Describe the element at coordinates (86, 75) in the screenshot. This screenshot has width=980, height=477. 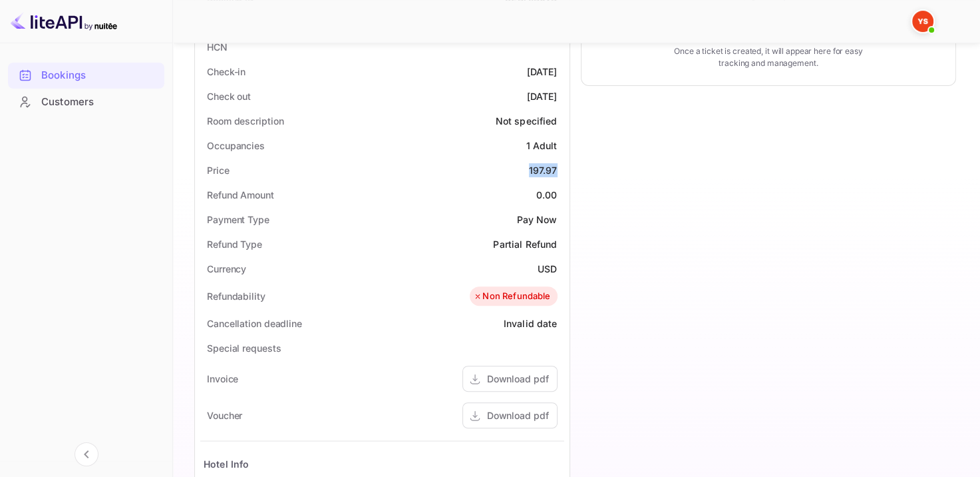
I see `a: Bookings` at that location.